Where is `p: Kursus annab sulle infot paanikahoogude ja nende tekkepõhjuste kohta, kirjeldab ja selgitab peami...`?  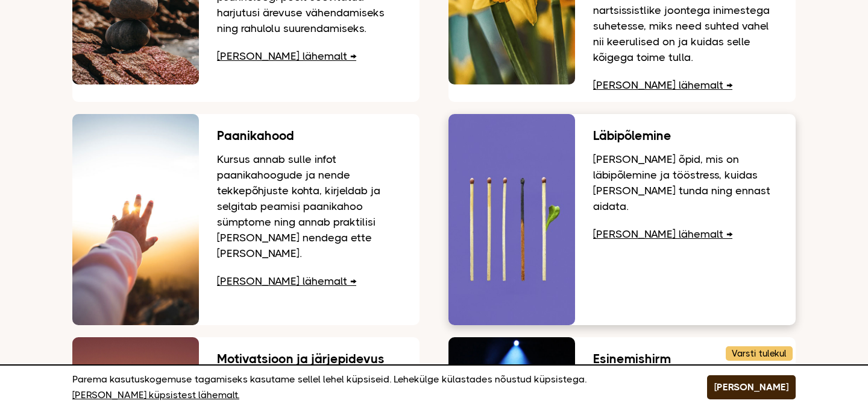 p: Kursus annab sulle infot paanikahoogude ja nende tekkepõhjuste kohta, kirjeldab ja selgitab peami... is located at coordinates (309, 207).